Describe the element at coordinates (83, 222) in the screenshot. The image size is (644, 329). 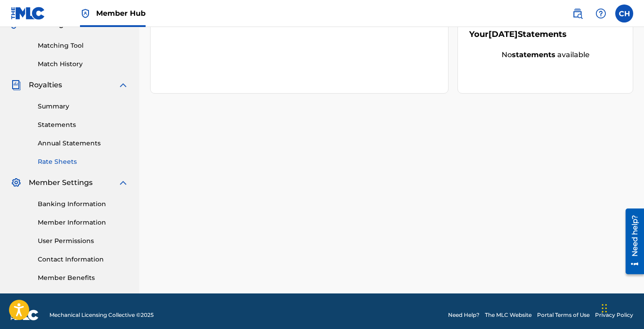
I see `a: Member Information` at that location.